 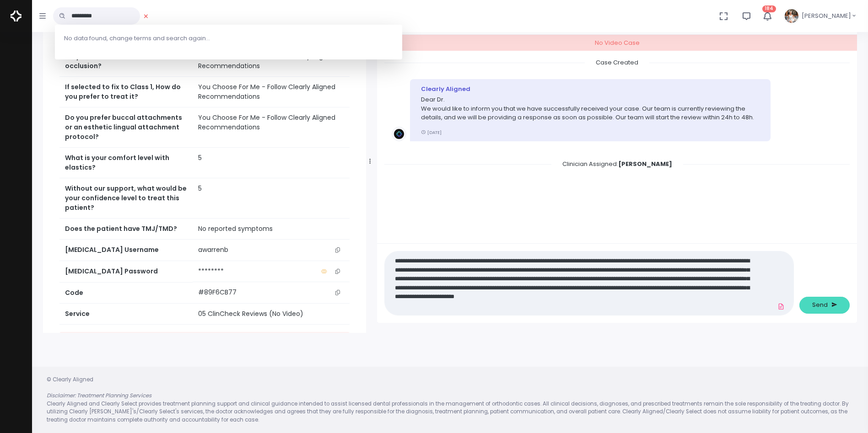 I want to click on th: Without our support, what would be your confidence level to treat this patient?, so click(x=126, y=198).